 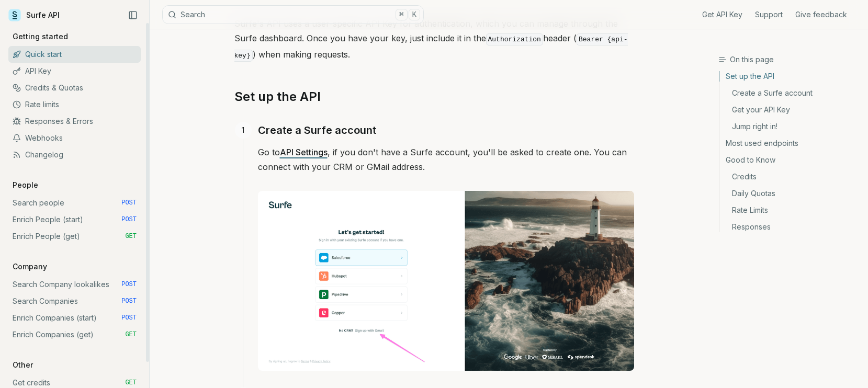 What do you see at coordinates (446, 160) in the screenshot?
I see `p: Go to , if you don't have a Surfe account, you'll be asked to create one. You can connect with yo...` at bounding box center [446, 160].